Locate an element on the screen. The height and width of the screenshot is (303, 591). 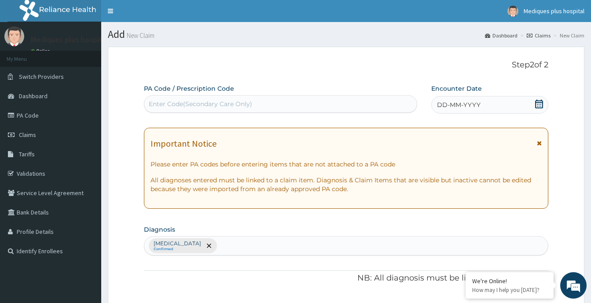
small: Confirmed is located at coordinates (177, 249).